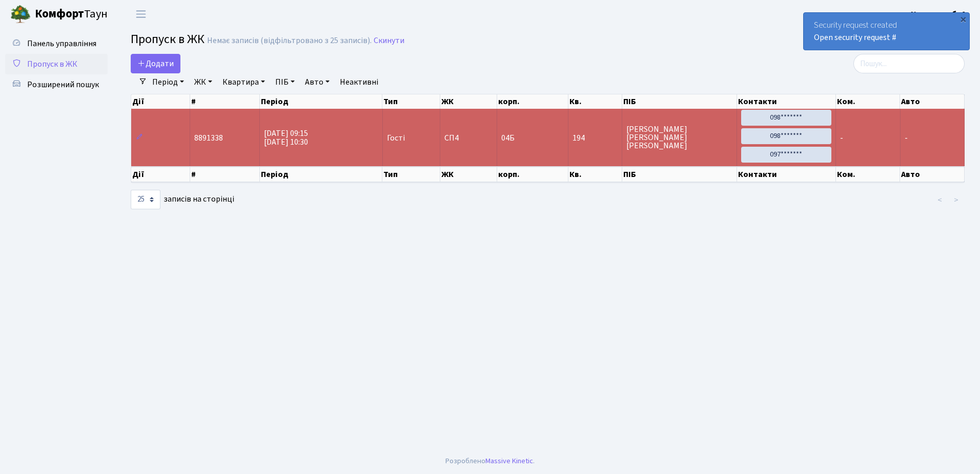  What do you see at coordinates (508, 138) in the screenshot?
I see `span: 04Б` at bounding box center [508, 138].